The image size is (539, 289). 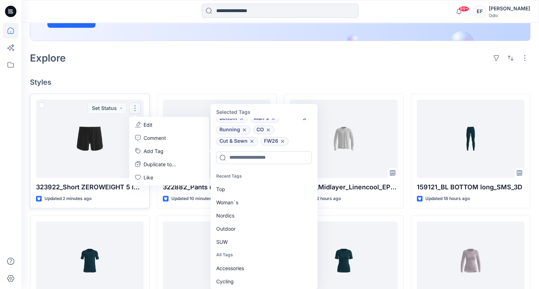 I want to click on a: Edit, so click(x=169, y=125).